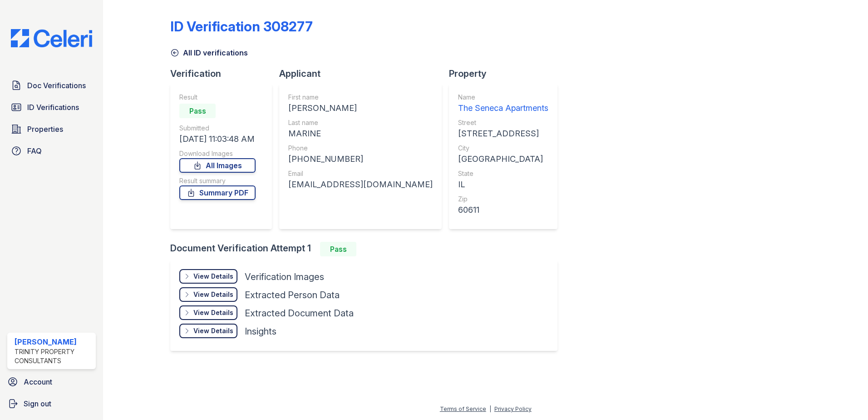  What do you see at coordinates (242, 26) in the screenshot?
I see `div: ID Verification 308277` at bounding box center [242, 26].